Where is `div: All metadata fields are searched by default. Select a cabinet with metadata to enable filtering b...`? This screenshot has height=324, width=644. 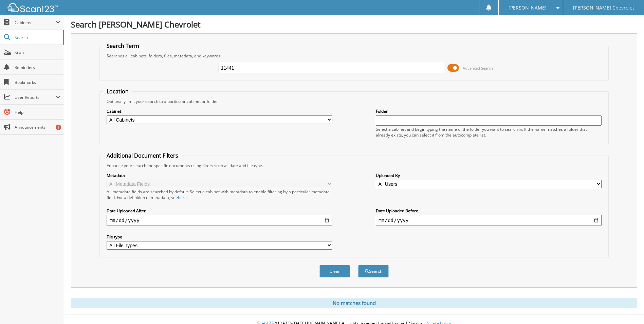
div: All metadata fields are searched by default. Select a cabinet with metadata to enable filtering b... is located at coordinates (219, 195).